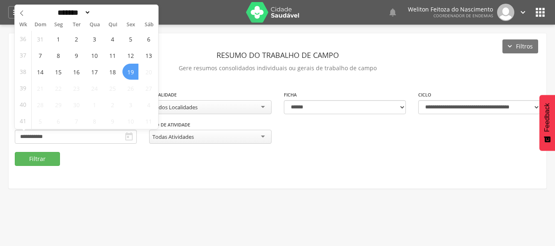  What do you see at coordinates (76, 25) in the screenshot?
I see `span: Ter` at bounding box center [76, 25].